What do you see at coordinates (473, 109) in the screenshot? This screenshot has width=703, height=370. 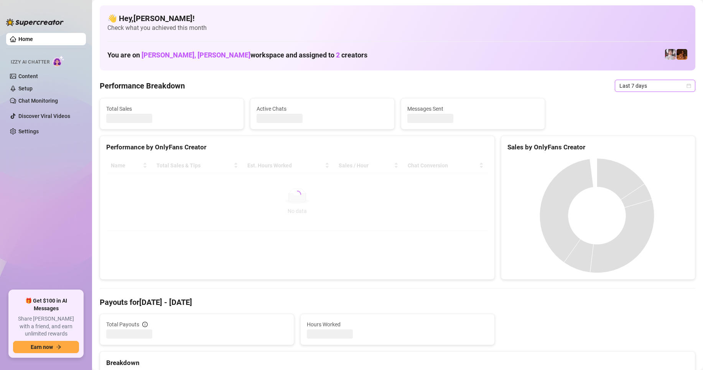 I see `span: Messages Sent` at bounding box center [473, 109].